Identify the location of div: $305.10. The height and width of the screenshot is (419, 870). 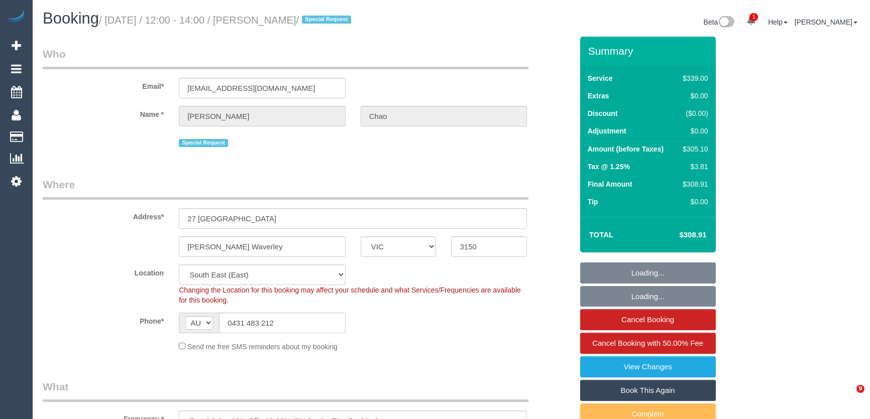
(693, 149).